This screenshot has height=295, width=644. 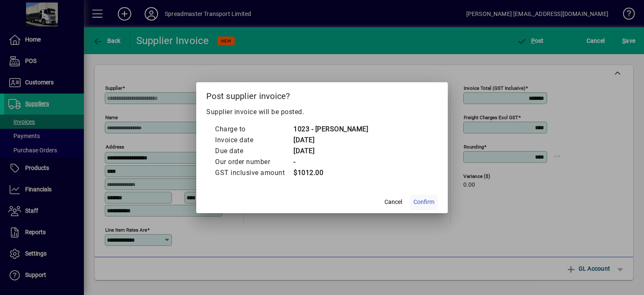 I want to click on p: Supplier invoice will be posted., so click(x=322, y=112).